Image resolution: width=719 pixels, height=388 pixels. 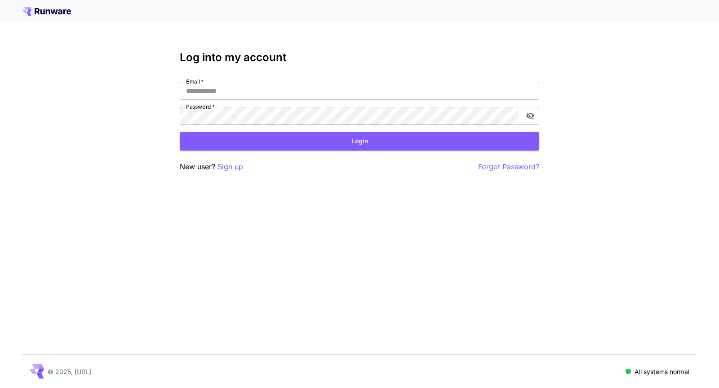 I want to click on p: All systems normal, so click(x=662, y=372).